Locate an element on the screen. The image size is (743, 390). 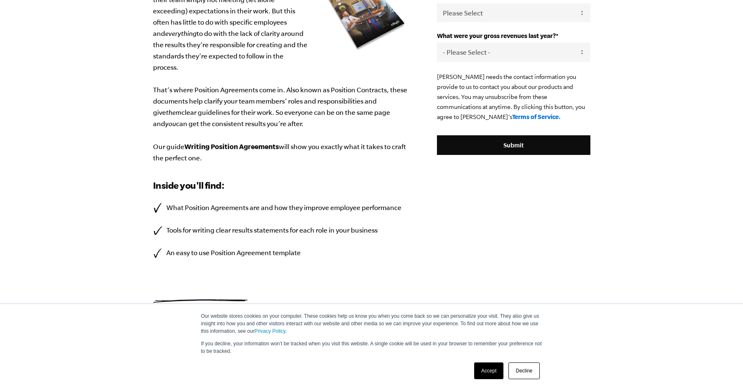
a: Terms of Service. is located at coordinates (536, 117).